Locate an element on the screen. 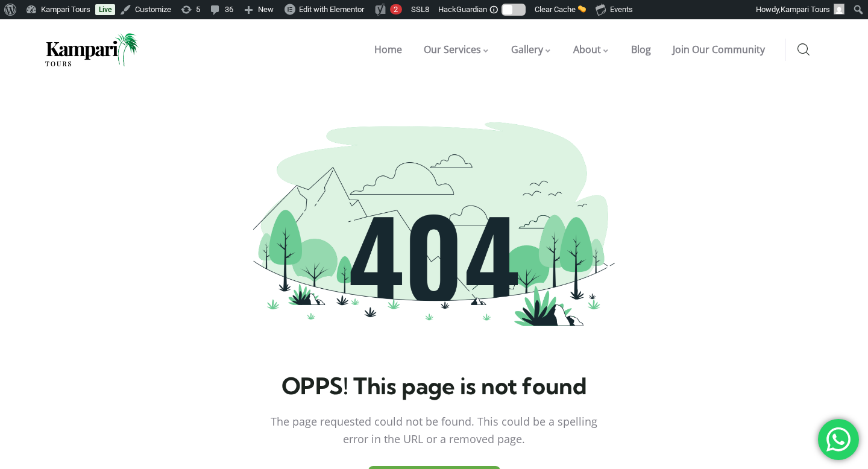 The height and width of the screenshot is (469, 868). span: Home is located at coordinates (388, 49).